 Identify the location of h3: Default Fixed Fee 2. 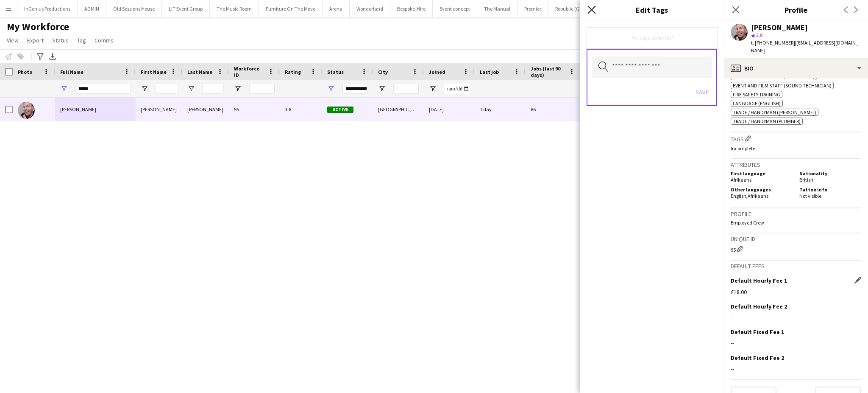
(758, 358).